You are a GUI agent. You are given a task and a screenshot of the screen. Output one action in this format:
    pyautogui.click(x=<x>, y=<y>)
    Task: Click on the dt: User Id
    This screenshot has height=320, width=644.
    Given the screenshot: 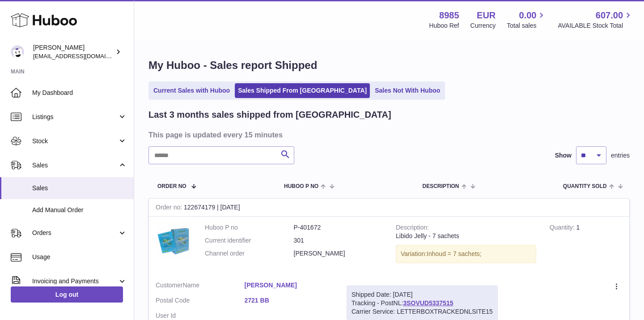 What is the action you would take?
    pyautogui.click(x=200, y=315)
    